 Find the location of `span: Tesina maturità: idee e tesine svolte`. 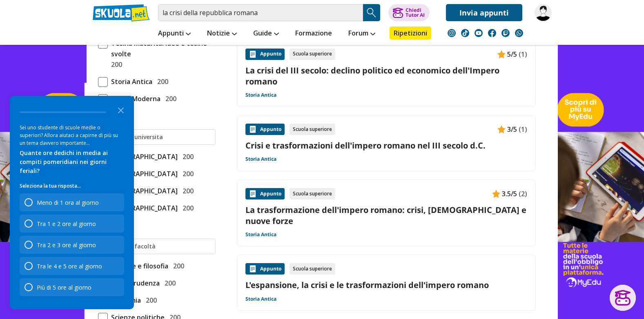

span: Tesina maturità: idee e tesine svolte is located at coordinates (162, 48).